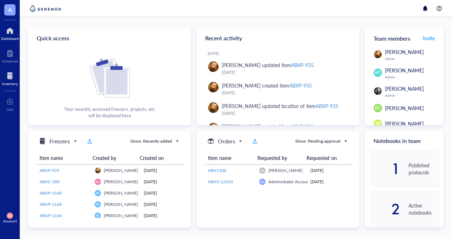 Image resolution: width=452 pixels, height=239 pixels. Describe the element at coordinates (384, 169) in the screenshot. I see `div: 1` at that location.